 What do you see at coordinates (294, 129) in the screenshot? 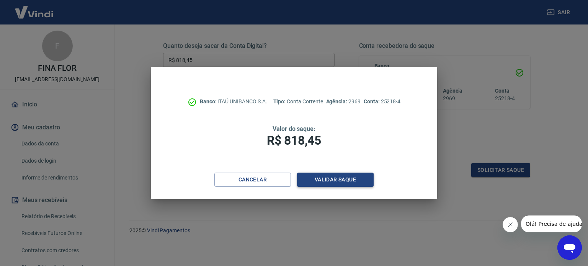
I see `span: Valor do saque:` at bounding box center [294, 129].